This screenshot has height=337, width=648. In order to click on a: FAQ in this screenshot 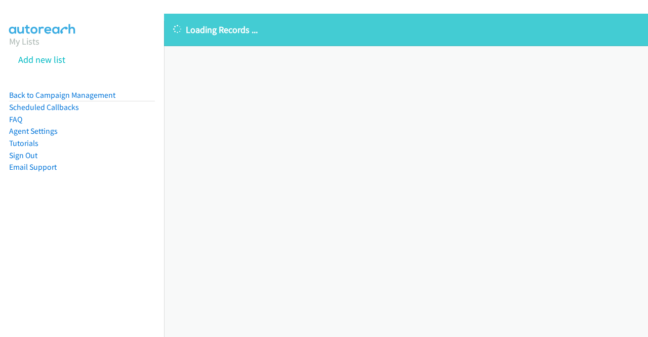, I will do `click(16, 119)`.